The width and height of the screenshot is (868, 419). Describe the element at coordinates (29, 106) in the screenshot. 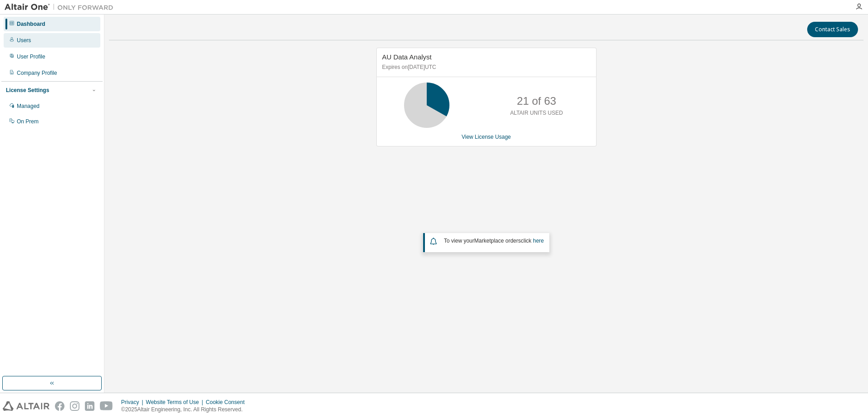

I see `div: Managed` at that location.